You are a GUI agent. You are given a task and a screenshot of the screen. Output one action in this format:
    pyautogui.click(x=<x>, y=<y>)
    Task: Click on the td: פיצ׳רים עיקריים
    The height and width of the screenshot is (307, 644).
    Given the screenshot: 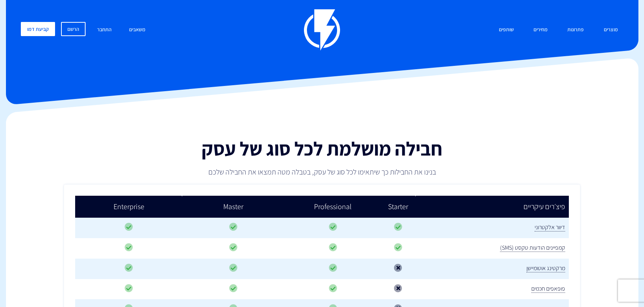 What is the action you would take?
    pyautogui.click(x=491, y=207)
    